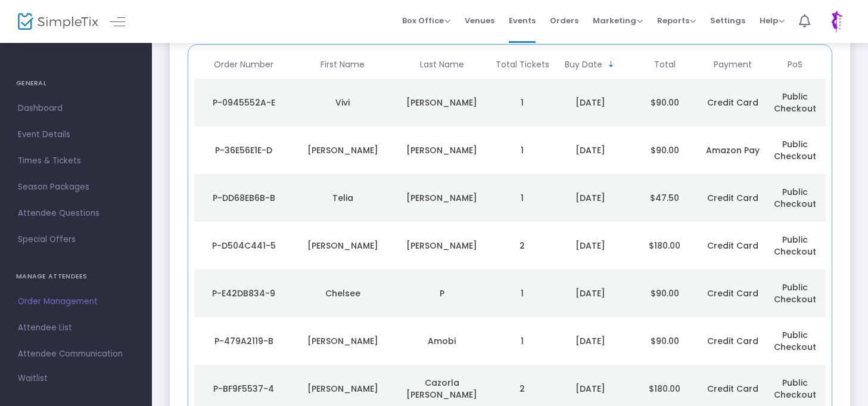  Describe the element at coordinates (76, 83) in the screenshot. I see `h4: GENERAL` at that location.